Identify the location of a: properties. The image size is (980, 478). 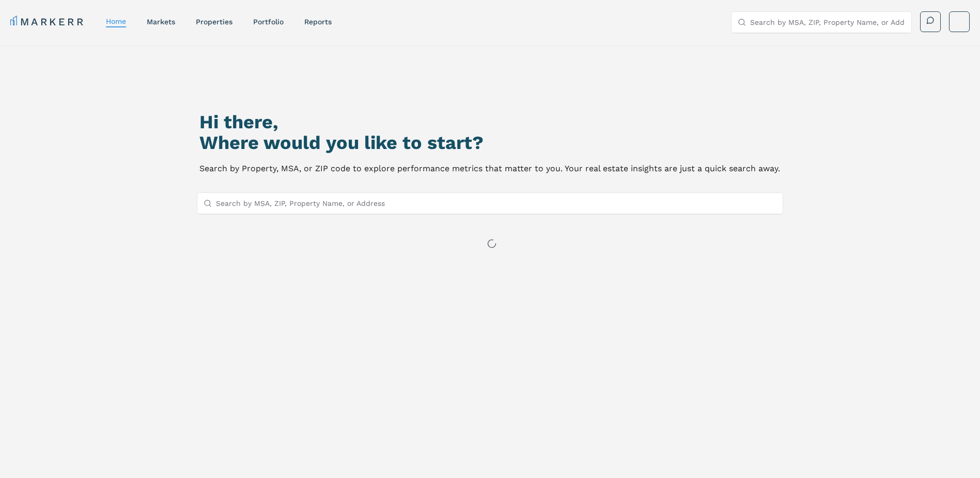
(214, 22).